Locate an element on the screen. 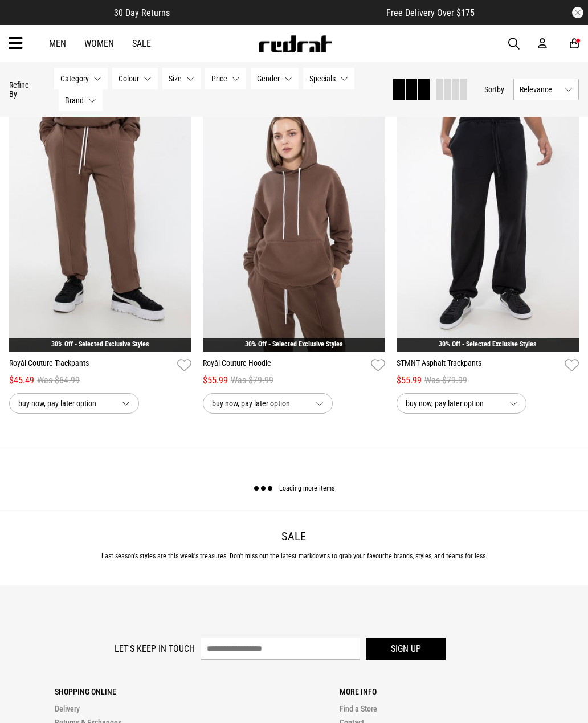 The width and height of the screenshot is (588, 723). span: Brand is located at coordinates (74, 100).